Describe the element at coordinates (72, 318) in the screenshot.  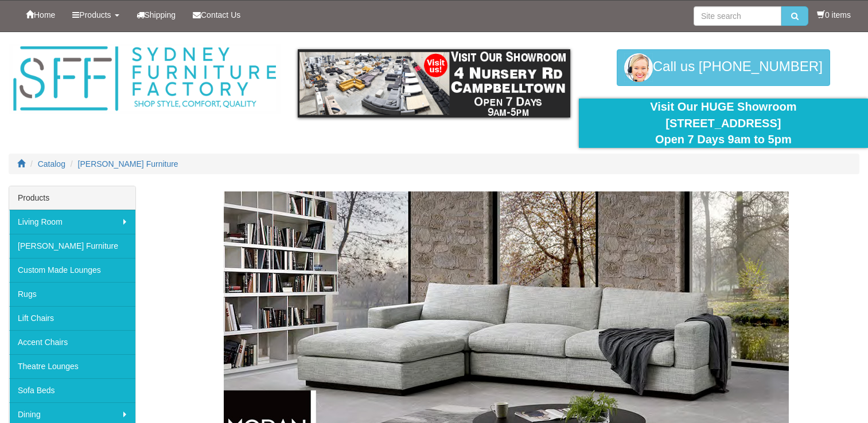
I see `a: Lift Chairs` at that location.